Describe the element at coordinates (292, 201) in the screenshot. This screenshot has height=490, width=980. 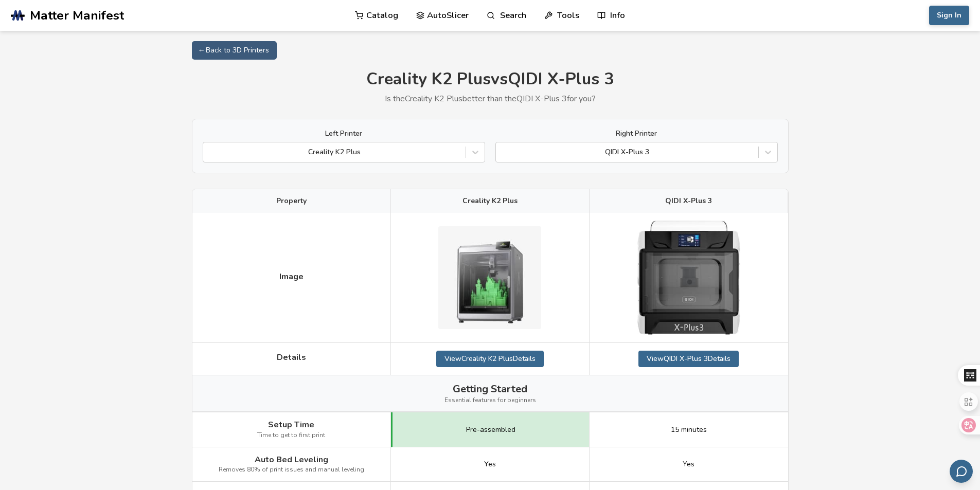
I see `span: Property` at that location.